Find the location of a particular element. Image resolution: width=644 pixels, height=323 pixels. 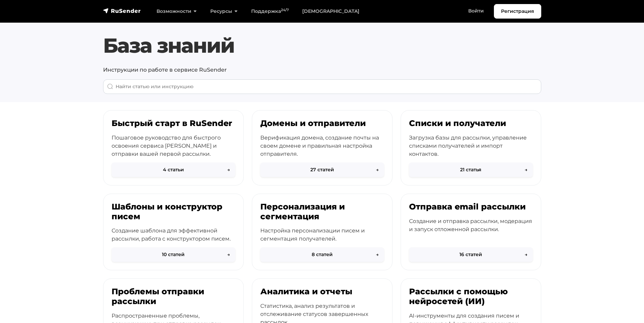

img: Поиск is located at coordinates (110, 87).